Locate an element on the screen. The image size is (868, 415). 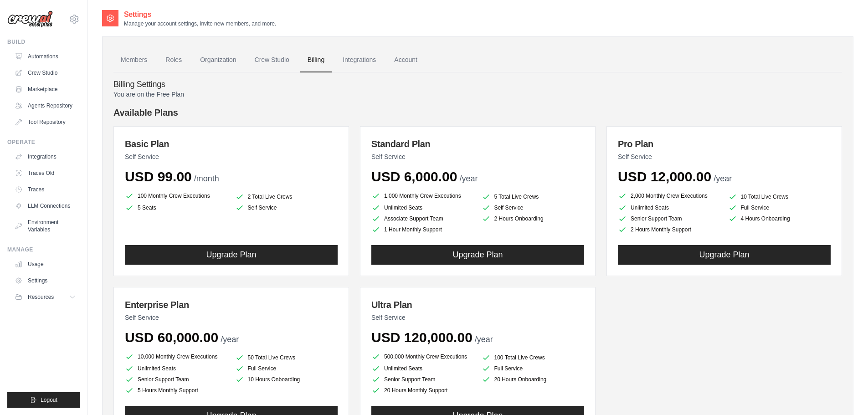
h2: Settings is located at coordinates (200, 15).